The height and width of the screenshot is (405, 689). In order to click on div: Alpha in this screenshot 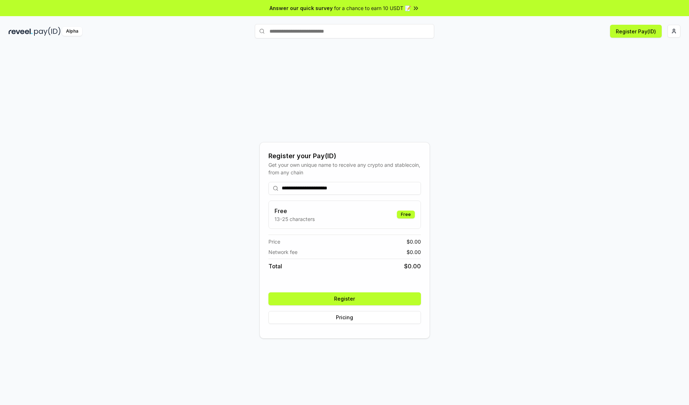, I will do `click(72, 31)`.